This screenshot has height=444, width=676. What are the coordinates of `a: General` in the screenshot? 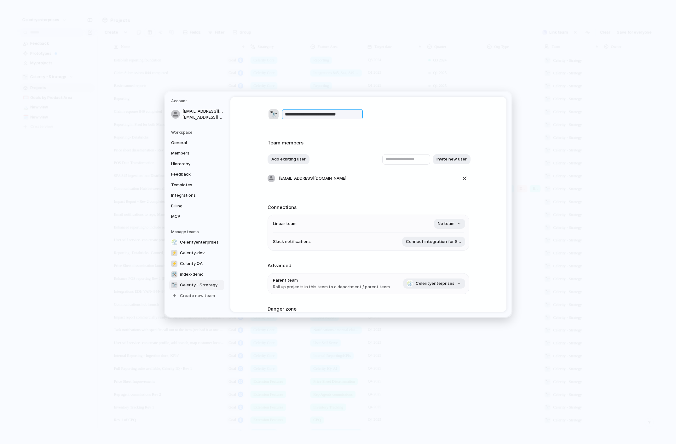 It's located at (197, 143).